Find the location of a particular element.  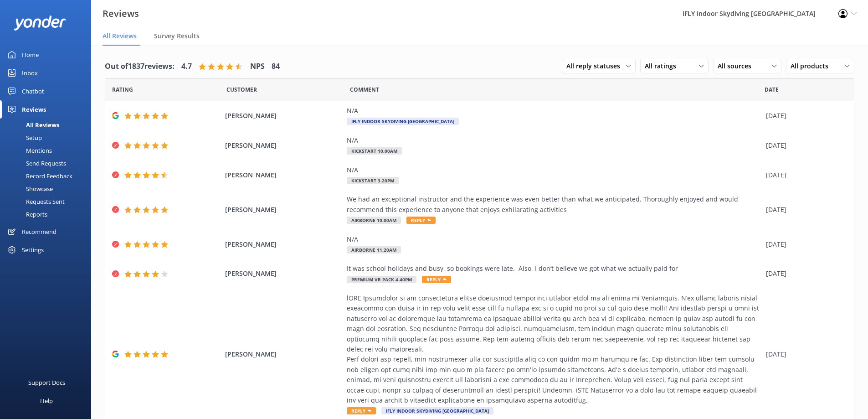

span: All products is located at coordinates (812, 66).